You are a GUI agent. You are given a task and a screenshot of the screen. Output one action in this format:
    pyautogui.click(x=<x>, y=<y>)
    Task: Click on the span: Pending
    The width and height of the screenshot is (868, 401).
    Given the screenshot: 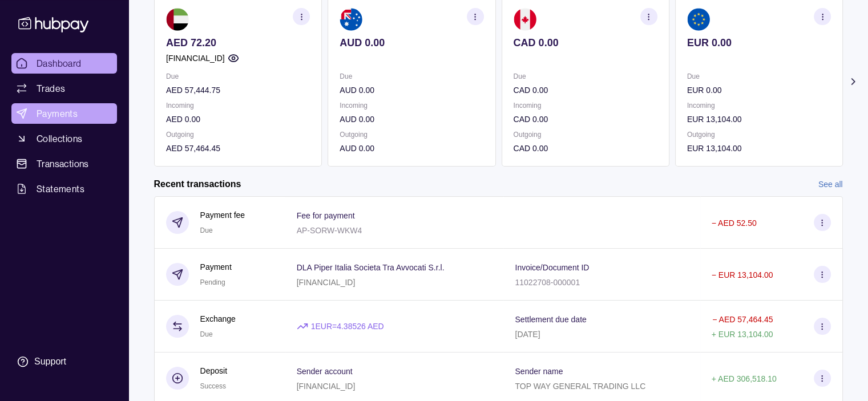 What is the action you would take?
    pyautogui.click(x=213, y=282)
    